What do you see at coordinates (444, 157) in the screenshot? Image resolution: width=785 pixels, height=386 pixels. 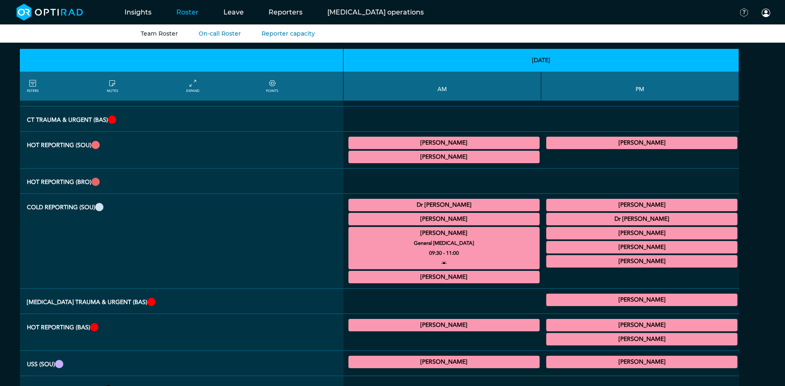 I see `div: CT Trauma & Urgent/MRI Trauma & Urgent 10:00 - 13:00` at bounding box center [444, 157].